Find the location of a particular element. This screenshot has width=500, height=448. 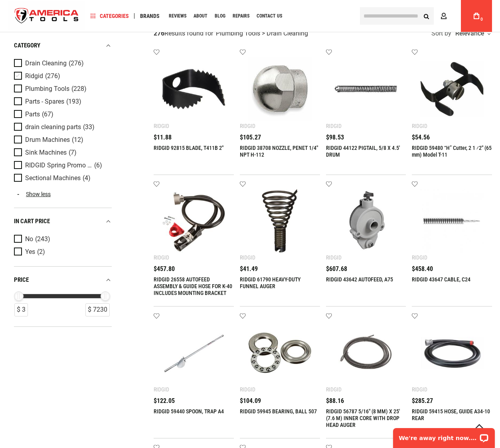

span: Sink Machines is located at coordinates (46, 153).